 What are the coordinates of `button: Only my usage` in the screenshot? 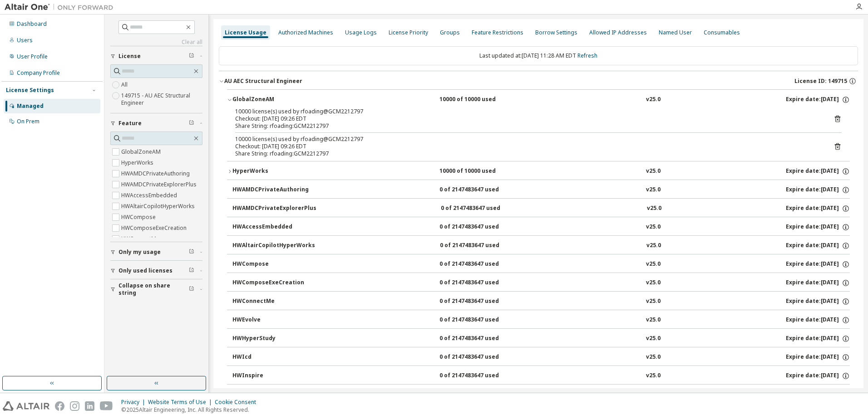 It's located at (156, 252).